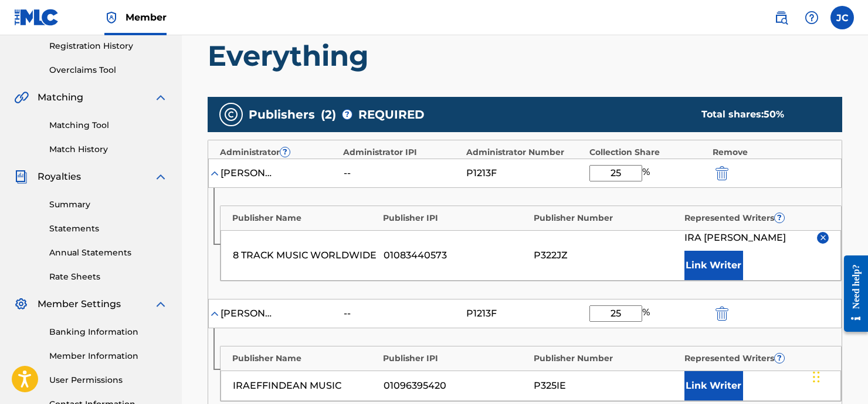 This screenshot has height=404, width=868. I want to click on h1: Everything, so click(525, 55).